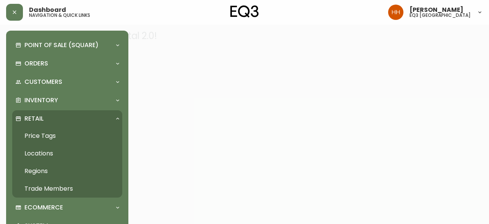  I want to click on a: Locations, so click(67, 153).